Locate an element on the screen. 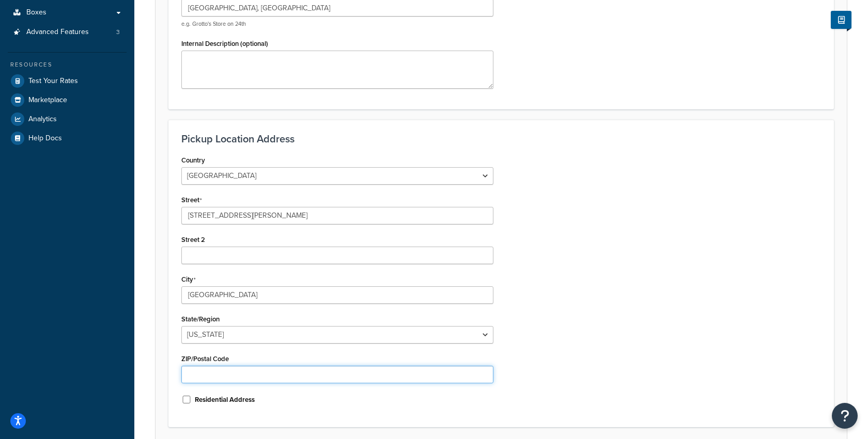  label: Street is located at coordinates (192, 201).